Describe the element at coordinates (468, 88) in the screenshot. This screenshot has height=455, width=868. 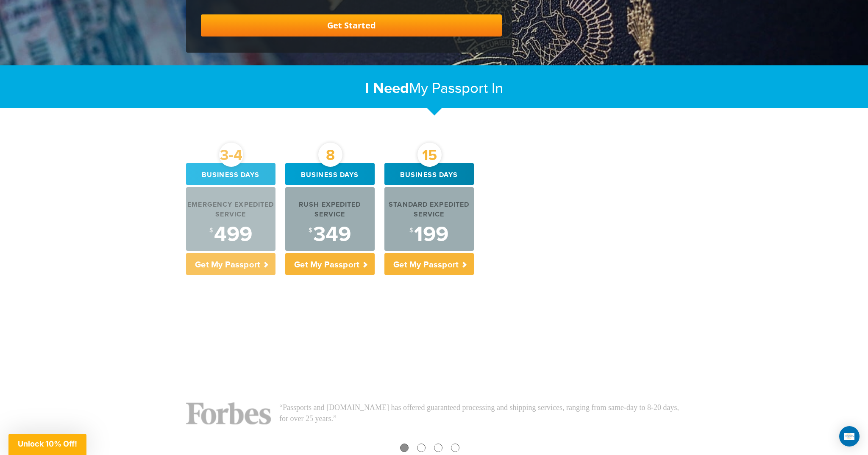
I see `span: Passport In` at that location.